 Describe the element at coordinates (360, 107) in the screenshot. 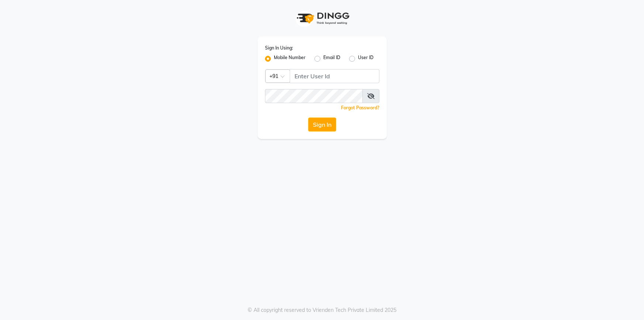

I see `a: Forgot Password?` at that location.